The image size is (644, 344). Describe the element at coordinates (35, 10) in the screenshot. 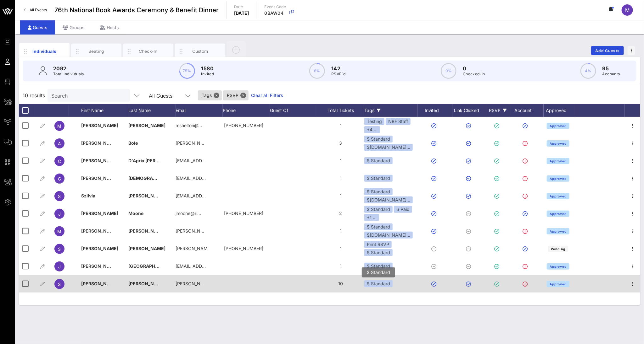

I see `a: All Events` at that location.